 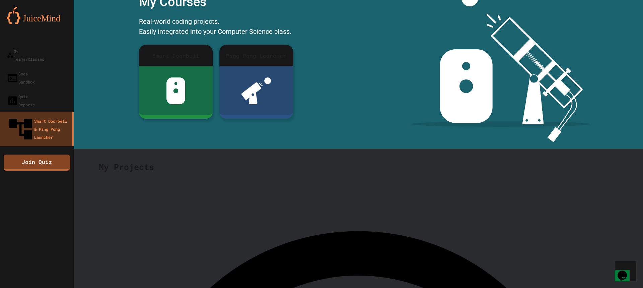 What do you see at coordinates (256, 56) in the screenshot?
I see `div: Ping Pong Launcher` at bounding box center [256, 56].